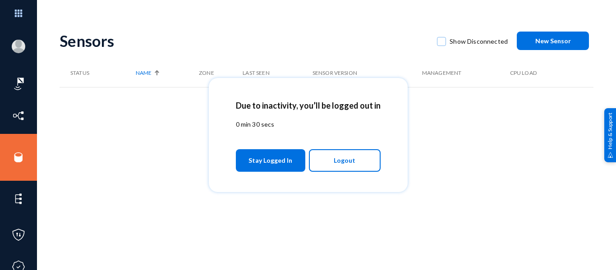 This screenshot has width=616, height=270. What do you see at coordinates (344, 160) in the screenshot?
I see `span: Logout` at bounding box center [344, 160].